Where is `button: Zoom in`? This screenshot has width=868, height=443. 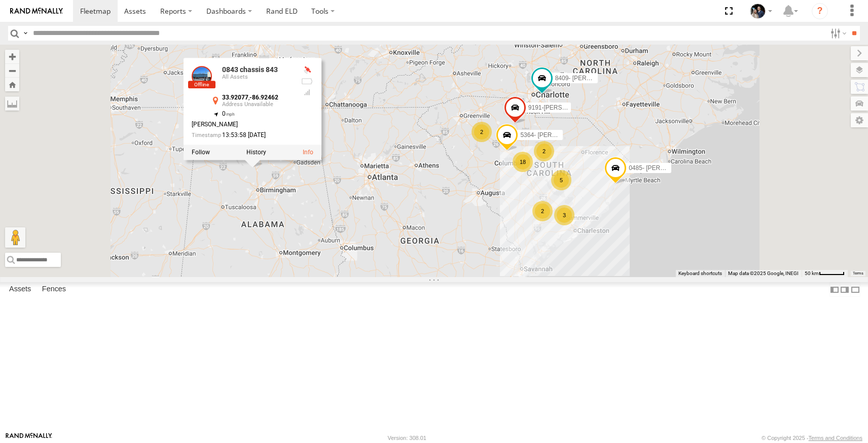
button: Zoom in is located at coordinates (12, 56).